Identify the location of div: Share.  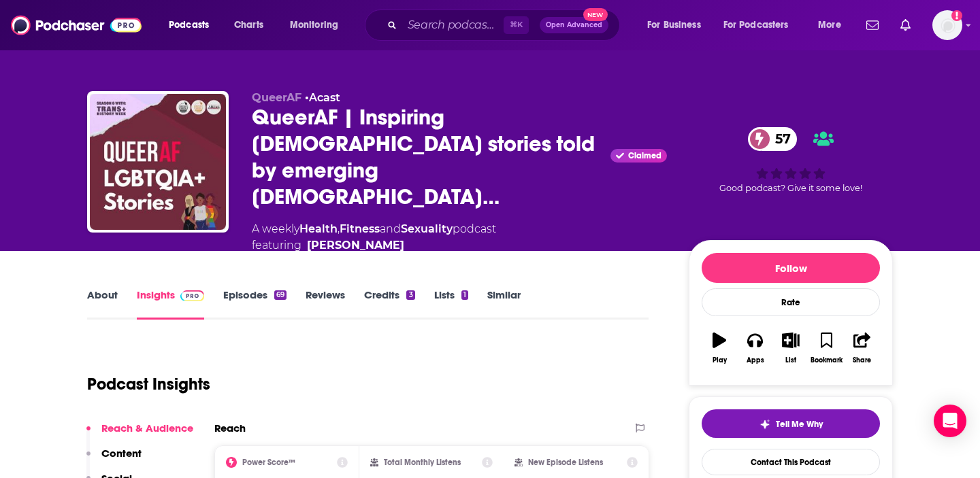
(861, 361).